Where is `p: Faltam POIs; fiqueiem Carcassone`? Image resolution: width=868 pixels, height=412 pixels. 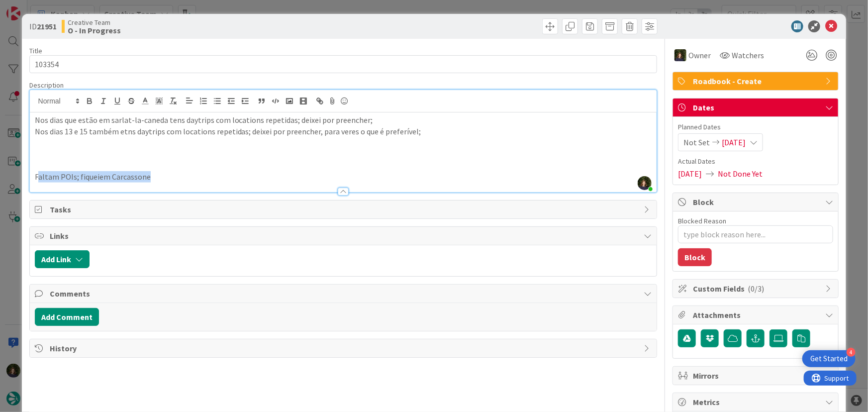
p: Faltam POIs; fiqueiem Carcassone is located at coordinates (343, 177).